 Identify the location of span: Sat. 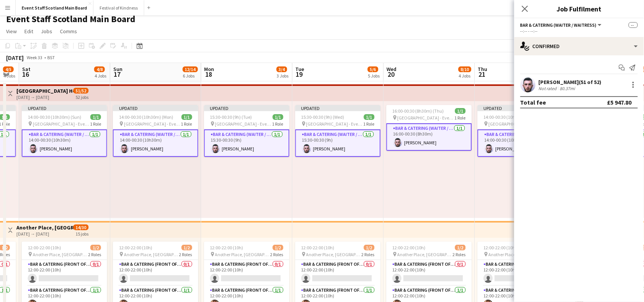
(26, 69).